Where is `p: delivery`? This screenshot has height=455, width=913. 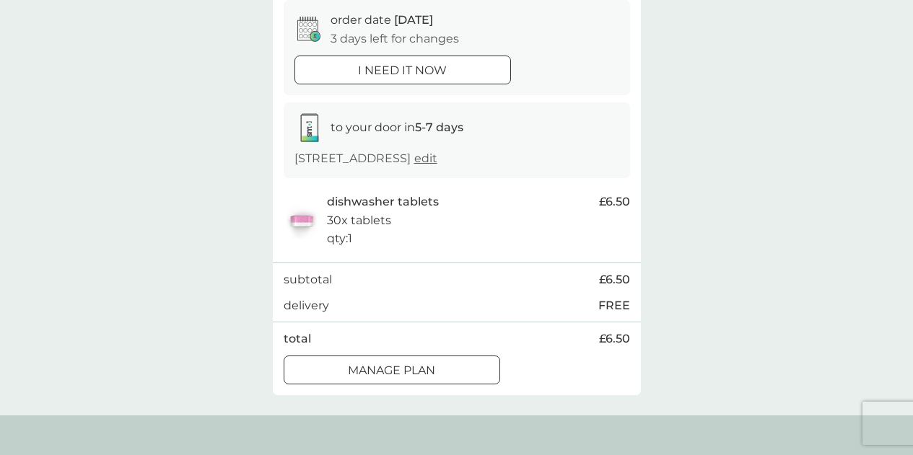 p: delivery is located at coordinates (306, 306).